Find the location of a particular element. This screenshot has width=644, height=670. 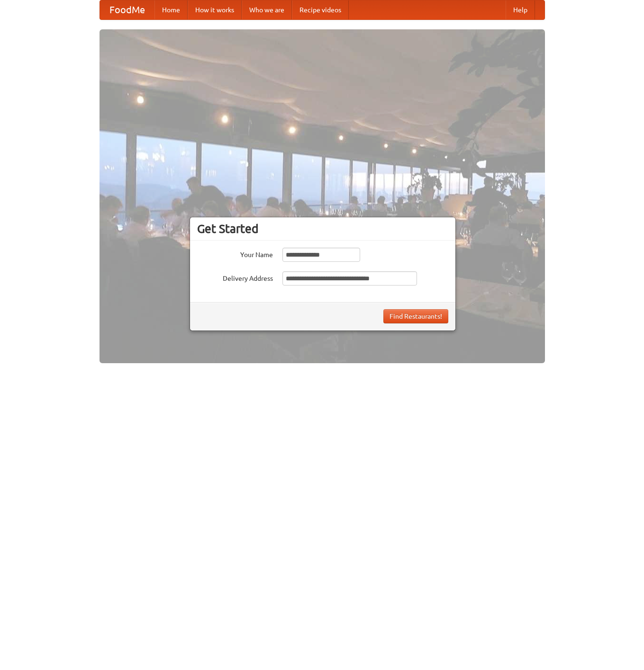

a: Who we are is located at coordinates (267, 10).